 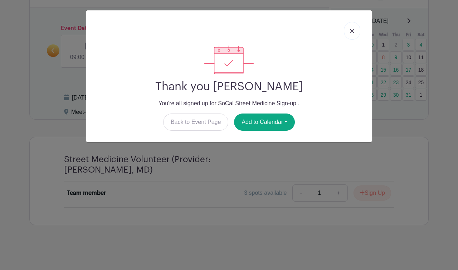 I want to click on p: You're all signed up for SoCal Street Medicine Sign-up ., so click(x=229, y=103).